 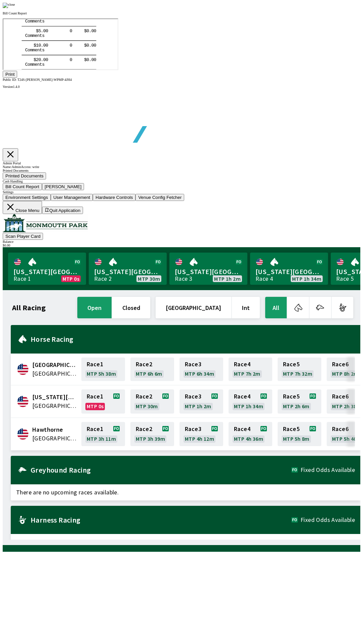 What do you see at coordinates (103, 370) in the screenshot?
I see `a: Race1MTP 5h 38m` at bounding box center [103, 370].